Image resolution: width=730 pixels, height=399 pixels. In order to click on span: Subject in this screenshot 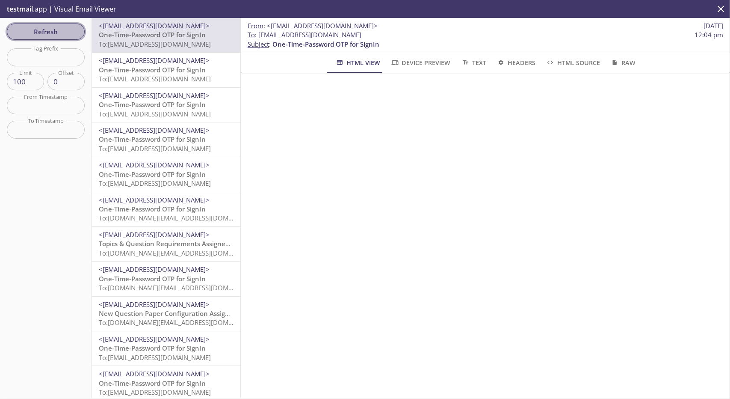, I will do `click(258, 44)`.